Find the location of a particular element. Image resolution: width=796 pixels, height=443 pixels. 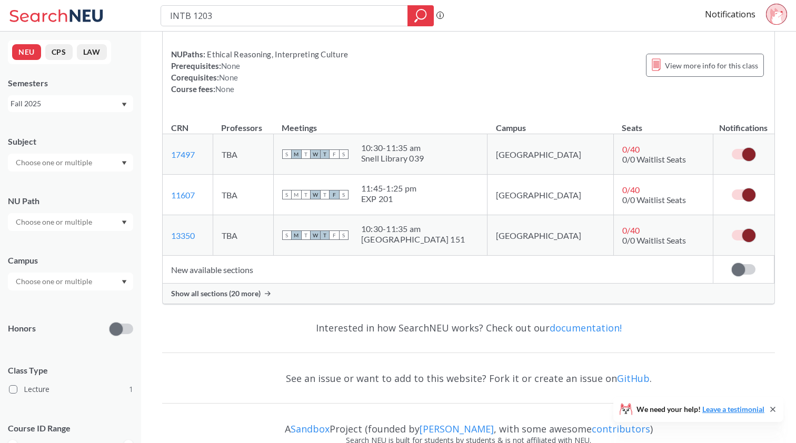

a: 11607 is located at coordinates (183, 195).